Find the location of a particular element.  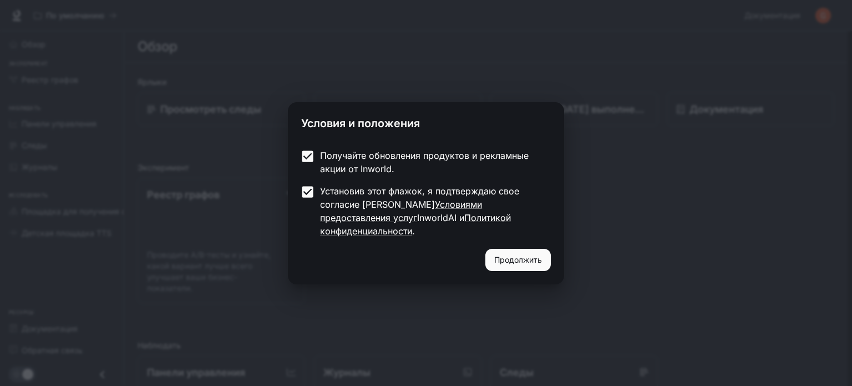

a: Условиями предоставления услуг is located at coordinates (401, 211).